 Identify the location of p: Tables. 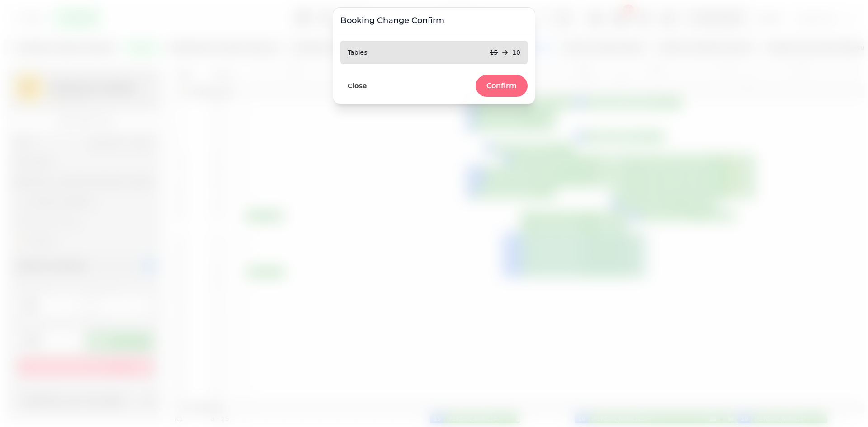
(358, 52).